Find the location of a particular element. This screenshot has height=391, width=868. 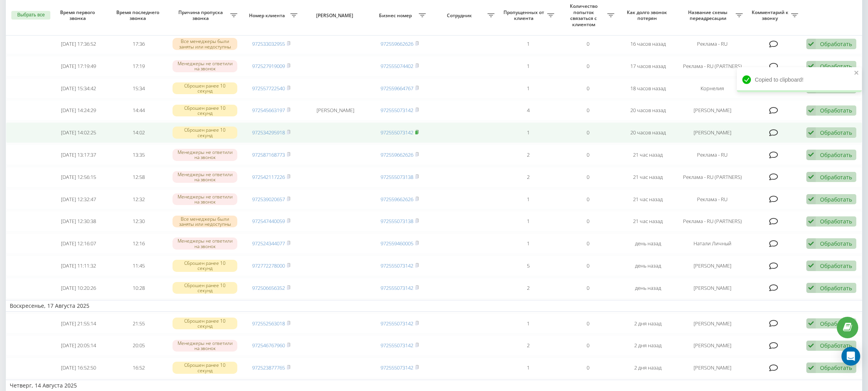

a: 972542117226 is located at coordinates (268, 177).